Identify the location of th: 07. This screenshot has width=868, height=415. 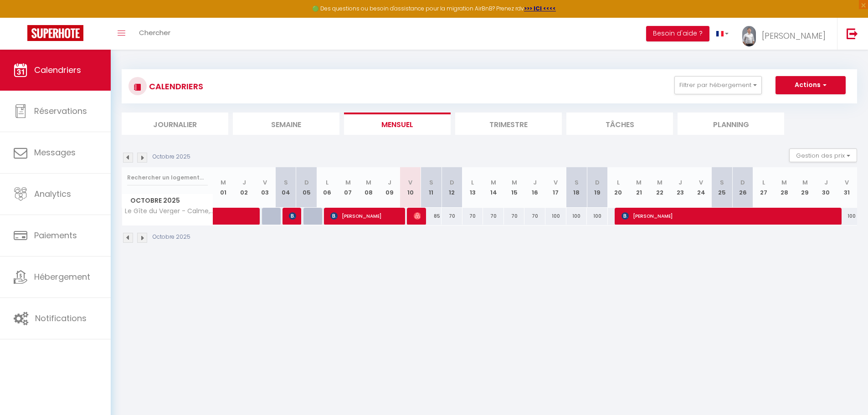
(348, 187).